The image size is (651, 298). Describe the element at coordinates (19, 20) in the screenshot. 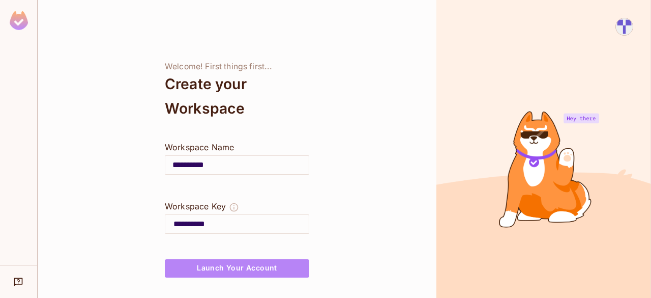

I see `img: SReyMgAAAABJRU5ErkJggg==` at that location.